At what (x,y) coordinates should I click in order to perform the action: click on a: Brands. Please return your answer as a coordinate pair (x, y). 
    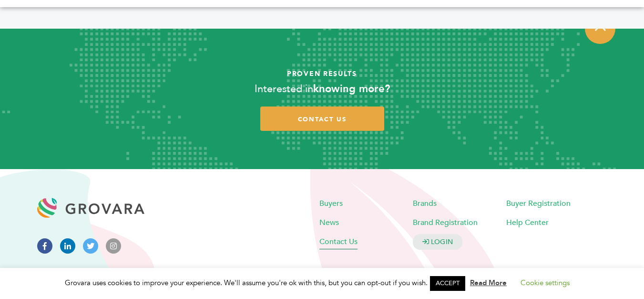
    Looking at the image, I should click on (425, 203).